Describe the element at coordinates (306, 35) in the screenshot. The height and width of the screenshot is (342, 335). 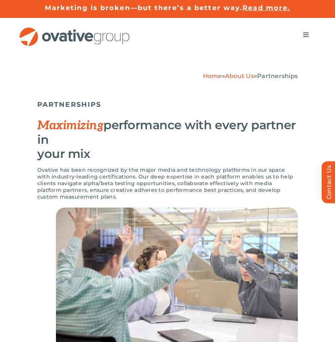
I see `nav: Menu` at that location.